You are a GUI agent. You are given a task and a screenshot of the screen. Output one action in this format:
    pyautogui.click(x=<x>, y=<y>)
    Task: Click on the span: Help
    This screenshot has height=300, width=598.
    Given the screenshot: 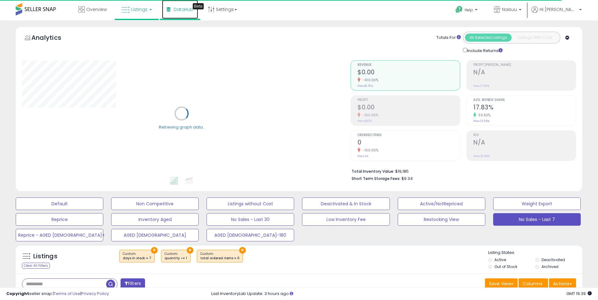 What is the action you would take?
    pyautogui.click(x=468, y=10)
    